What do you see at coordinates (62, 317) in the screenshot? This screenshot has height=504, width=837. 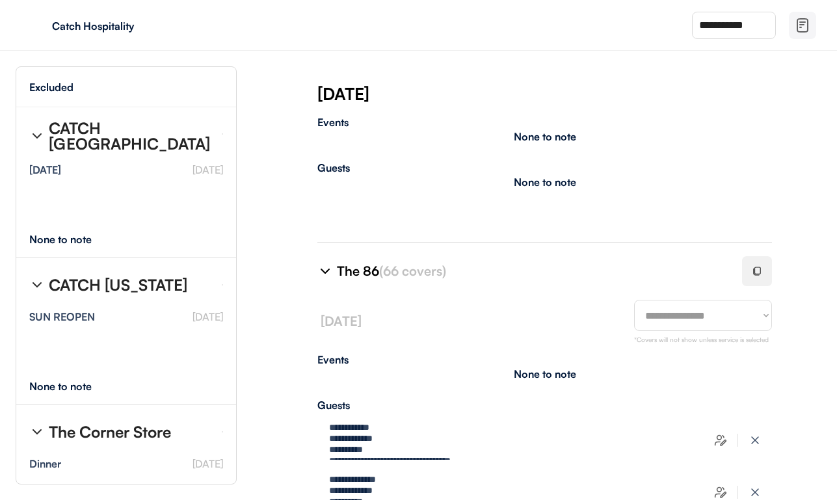 I see `div: SUN REOPEN` at bounding box center [62, 317].